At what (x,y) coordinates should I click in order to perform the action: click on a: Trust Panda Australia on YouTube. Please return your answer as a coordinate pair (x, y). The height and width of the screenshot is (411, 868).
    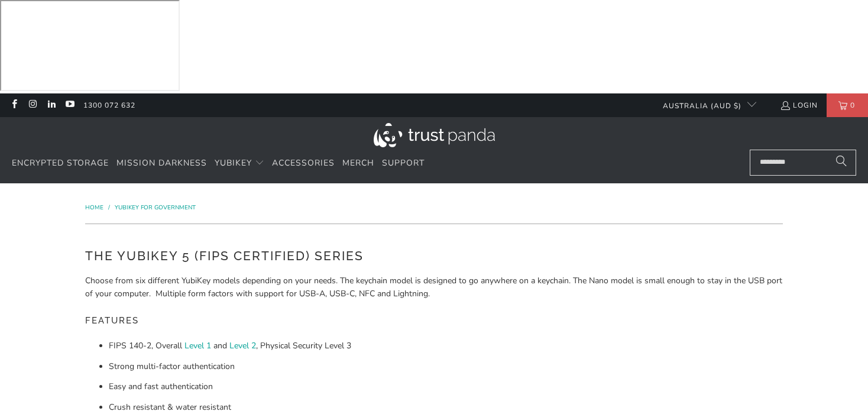
    Looking at the image, I should click on (69, 105).